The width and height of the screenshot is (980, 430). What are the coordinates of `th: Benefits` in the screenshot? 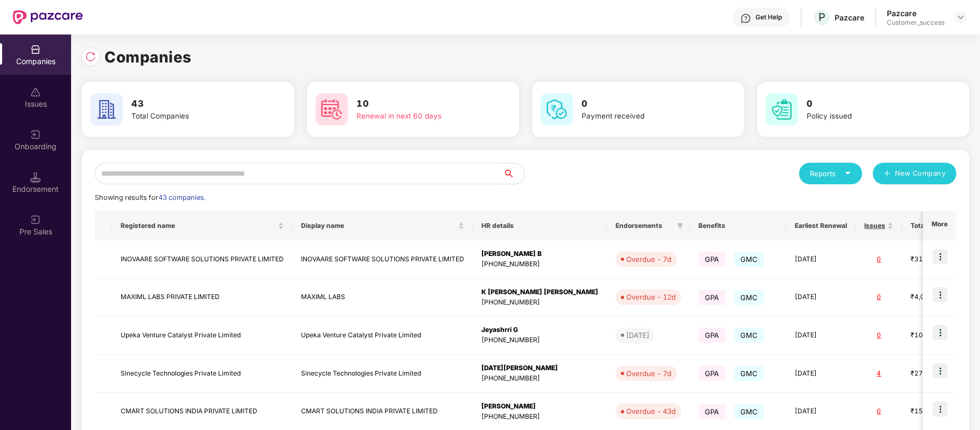 It's located at (738, 226).